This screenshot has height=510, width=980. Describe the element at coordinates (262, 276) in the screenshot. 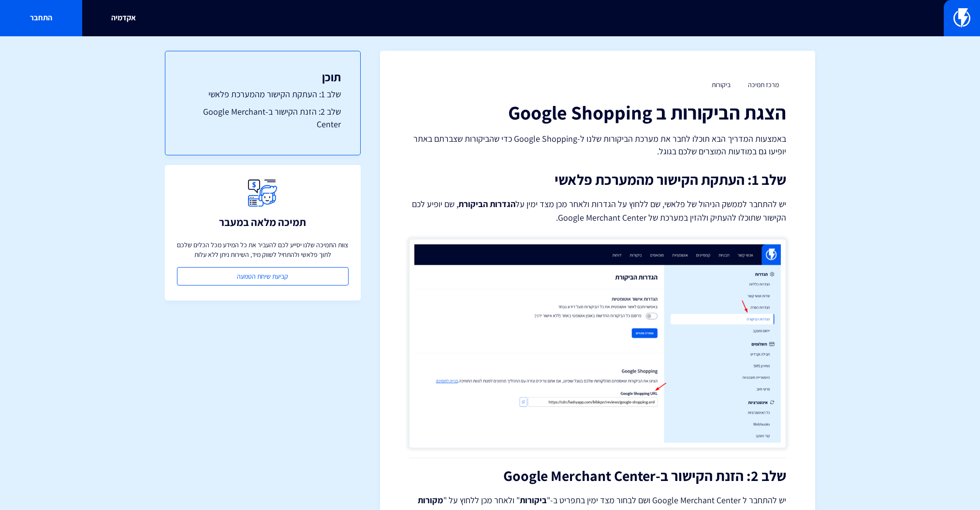

I see `a: קביעת שיחת הטמעה` at that location.